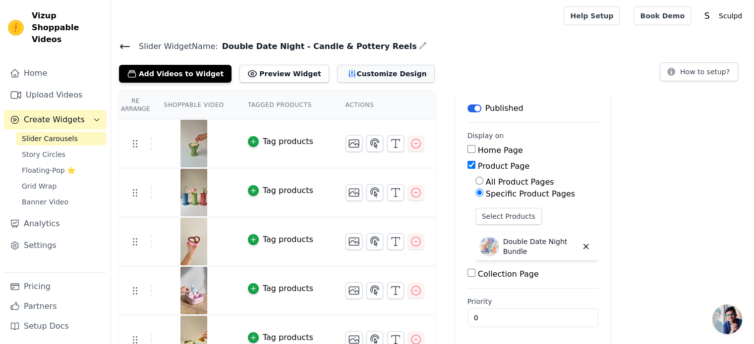 This screenshot has width=754, height=344. What do you see at coordinates (61, 186) in the screenshot?
I see `a: Grid Wrap` at bounding box center [61, 186].